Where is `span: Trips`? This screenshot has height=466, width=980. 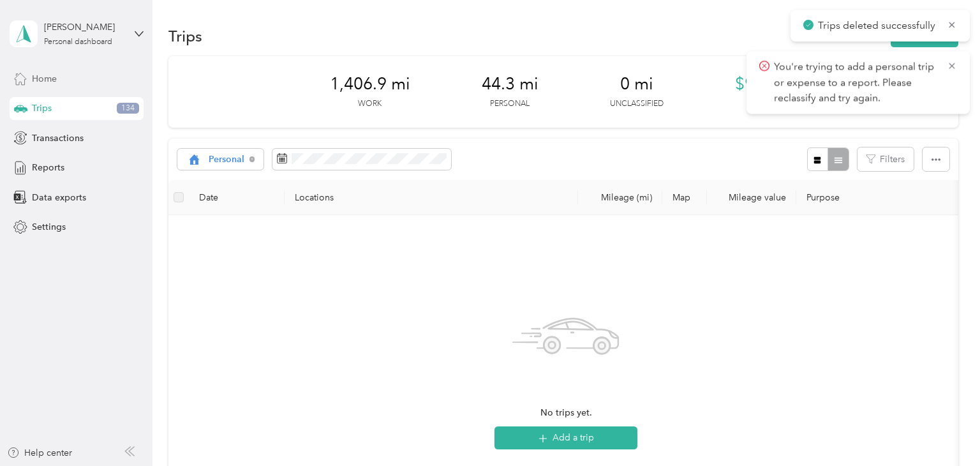
span: Trips is located at coordinates (41, 108).